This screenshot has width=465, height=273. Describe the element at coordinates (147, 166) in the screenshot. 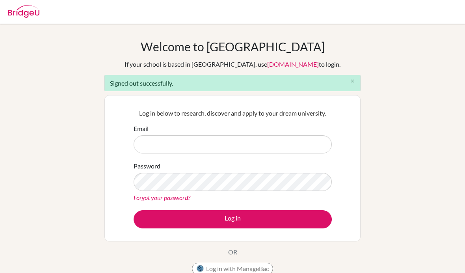

I see `label: Password` at that location.